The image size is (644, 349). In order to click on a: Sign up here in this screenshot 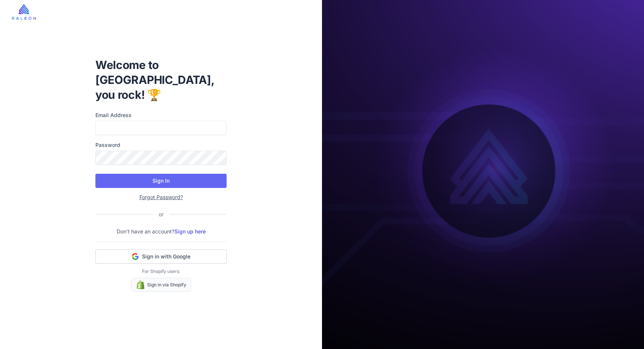, I will do `click(190, 231)`.